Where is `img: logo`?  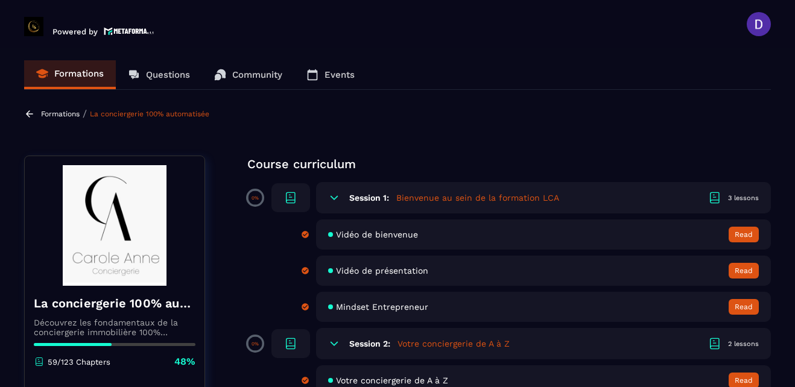 img: logo is located at coordinates (129, 31).